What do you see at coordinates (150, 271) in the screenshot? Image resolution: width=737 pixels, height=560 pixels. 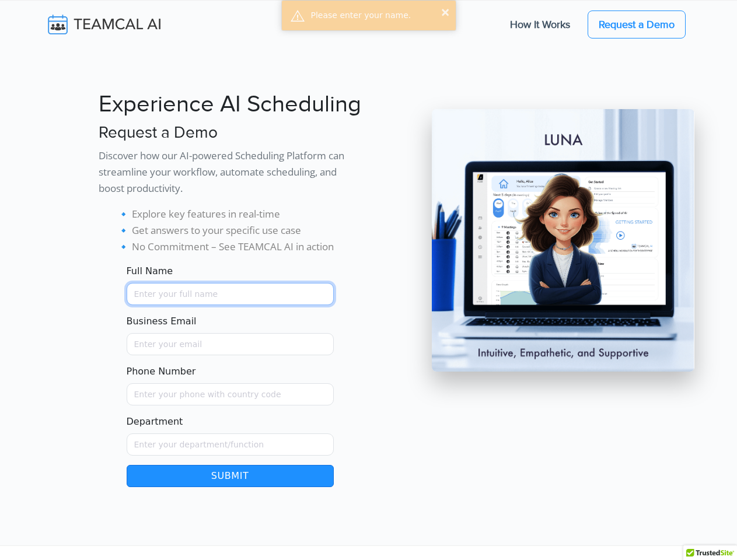 I see `label: Full Name` at bounding box center [150, 271].